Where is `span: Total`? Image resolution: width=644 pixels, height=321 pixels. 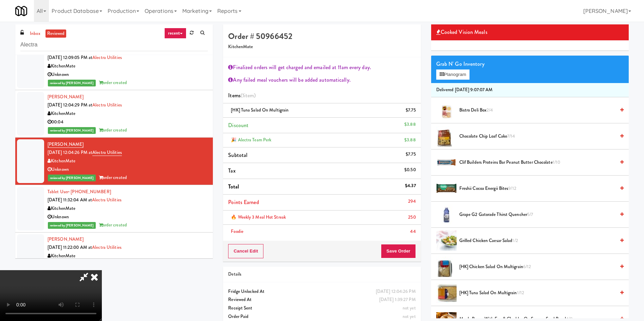 span: Total is located at coordinates (234, 187).